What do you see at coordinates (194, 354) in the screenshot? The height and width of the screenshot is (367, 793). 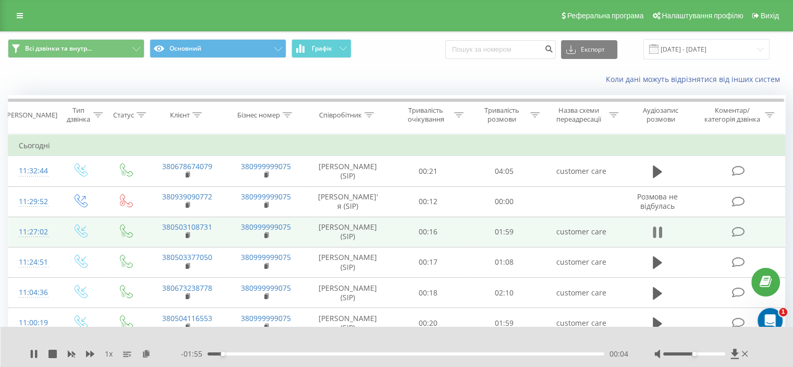 I see `span: - 01:55` at bounding box center [194, 354].